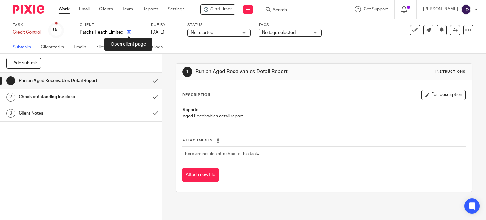 The height and width of the screenshot is (220, 486). What do you see at coordinates (218, 9) in the screenshot?
I see `div: Patchs Health Limited - Credit Control` at bounding box center [218, 9].